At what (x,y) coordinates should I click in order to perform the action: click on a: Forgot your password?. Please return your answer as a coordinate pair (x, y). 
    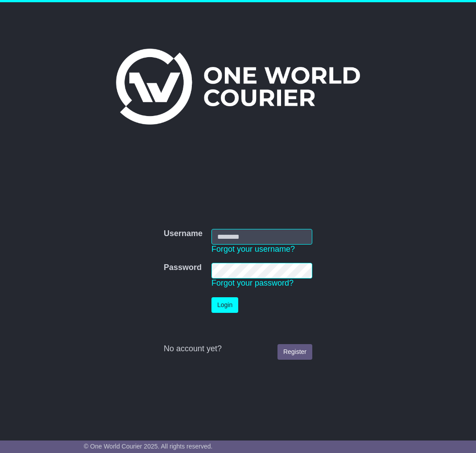
    Looking at the image, I should click on (253, 283).